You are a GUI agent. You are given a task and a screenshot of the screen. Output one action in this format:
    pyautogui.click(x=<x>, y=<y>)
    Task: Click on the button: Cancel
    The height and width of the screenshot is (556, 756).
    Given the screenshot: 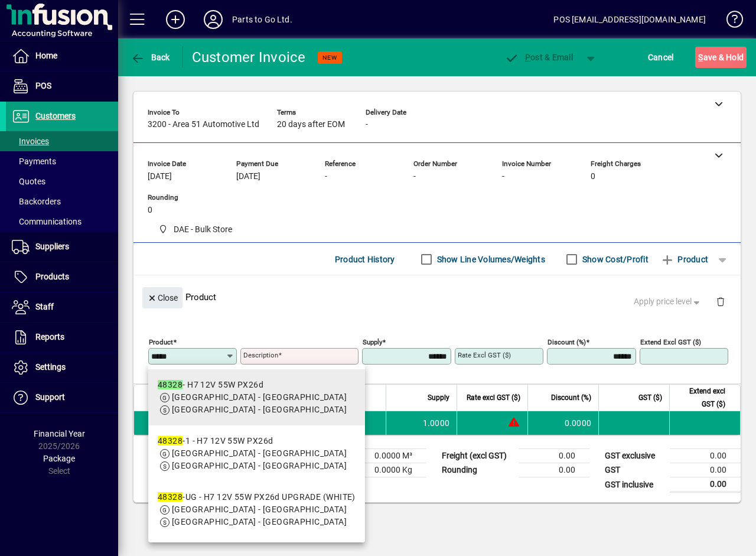 What is the action you would take?
    pyautogui.click(x=661, y=57)
    